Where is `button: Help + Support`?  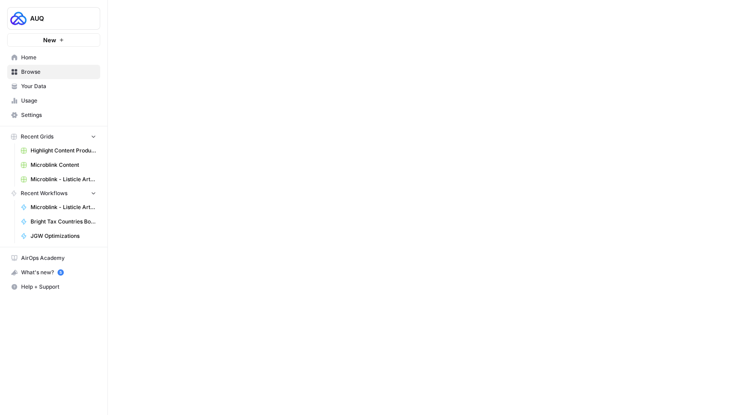 button: Help + Support is located at coordinates (53, 287).